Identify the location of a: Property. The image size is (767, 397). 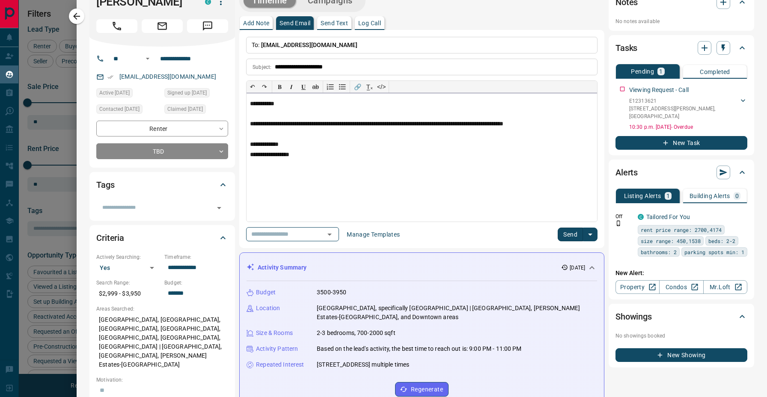
(638, 287).